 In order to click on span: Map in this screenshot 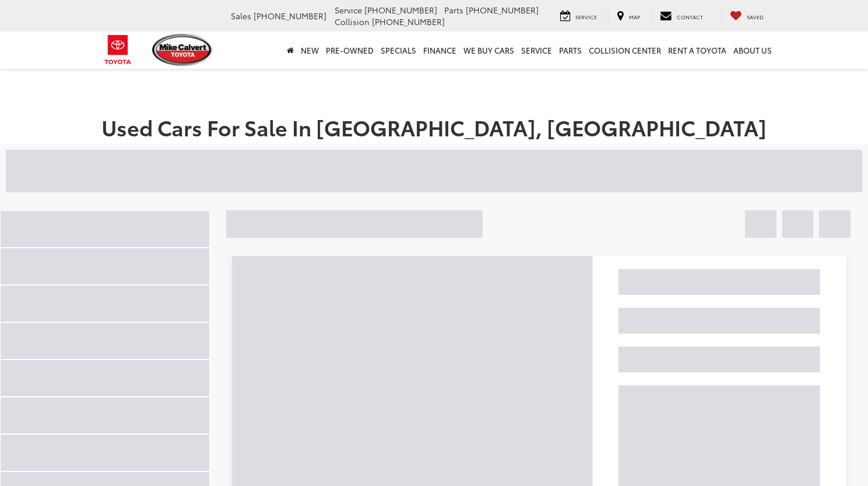, I will do `click(635, 16)`.